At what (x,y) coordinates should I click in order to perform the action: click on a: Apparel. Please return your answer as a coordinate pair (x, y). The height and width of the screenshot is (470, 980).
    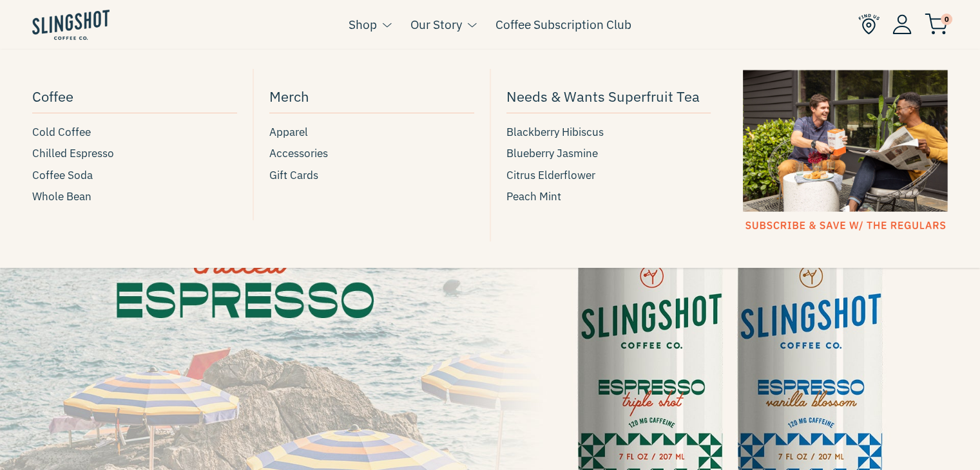
    Looking at the image, I should click on (372, 132).